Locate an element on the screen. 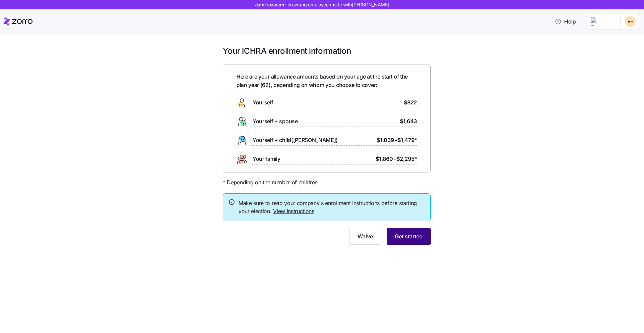  img: b7393cbe4460f0e743e0a0cfb500b4e5 is located at coordinates (630, 21).